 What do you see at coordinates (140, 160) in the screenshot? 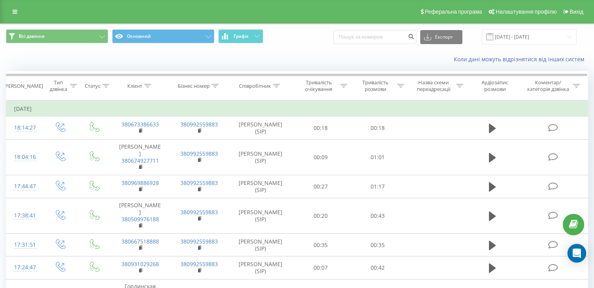
I see `a: 380674927711` at bounding box center [140, 160].